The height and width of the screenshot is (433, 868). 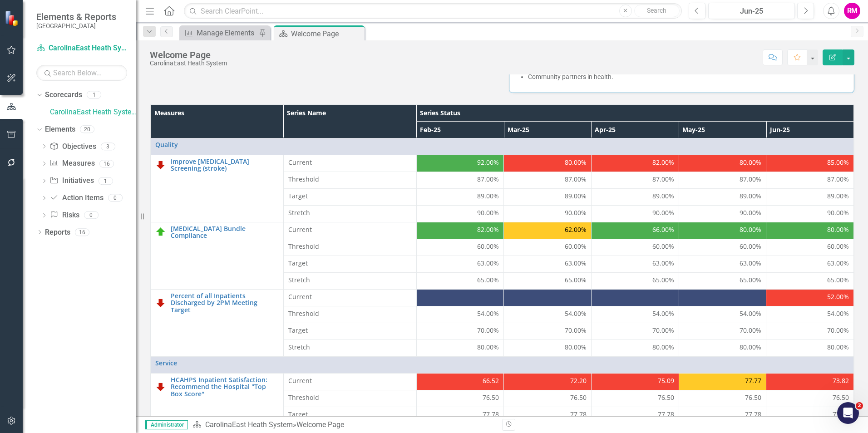 I want to click on span: 70.00%, so click(x=838, y=330).